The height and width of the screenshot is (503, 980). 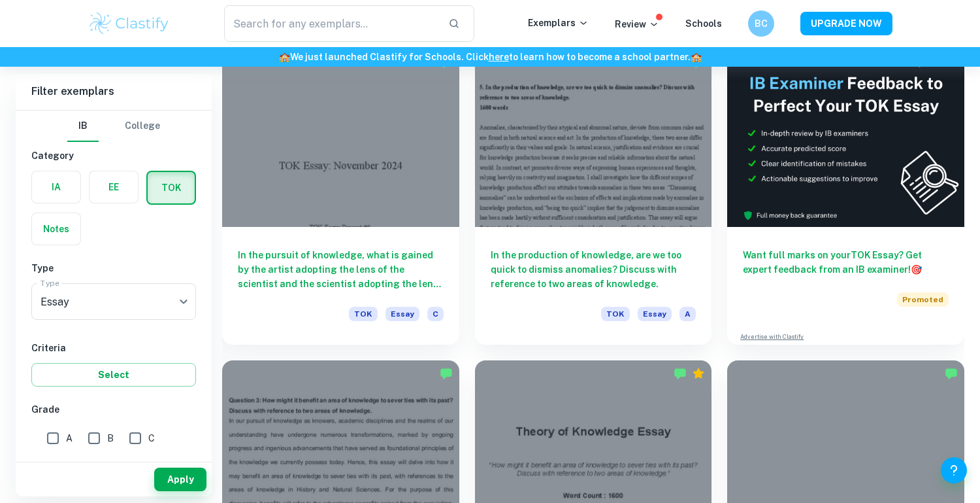 I want to click on button: Help and Feedback, so click(x=954, y=470).